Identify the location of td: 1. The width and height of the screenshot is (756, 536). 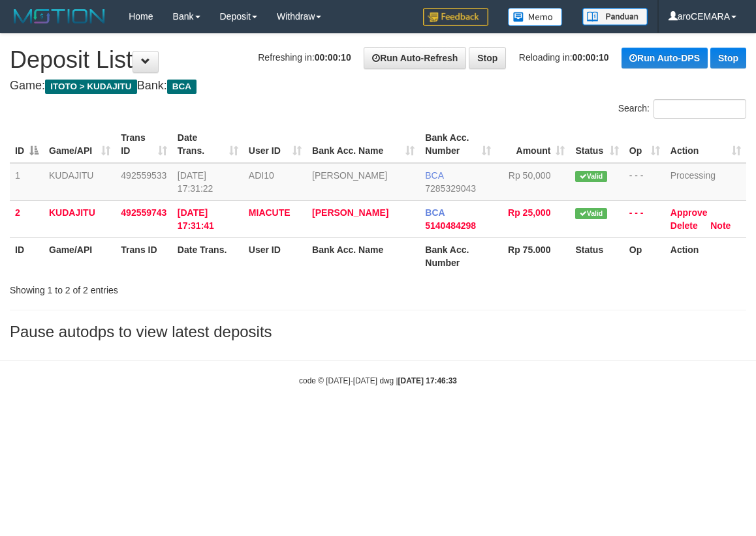
(27, 182).